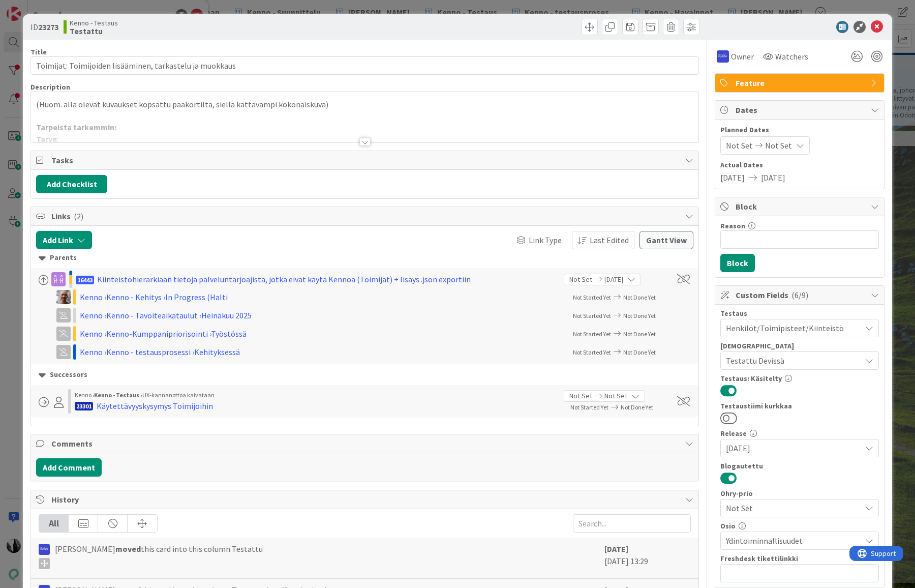 Image resolution: width=915 pixels, height=588 pixels. I want to click on button: Last Edited, so click(603, 240).